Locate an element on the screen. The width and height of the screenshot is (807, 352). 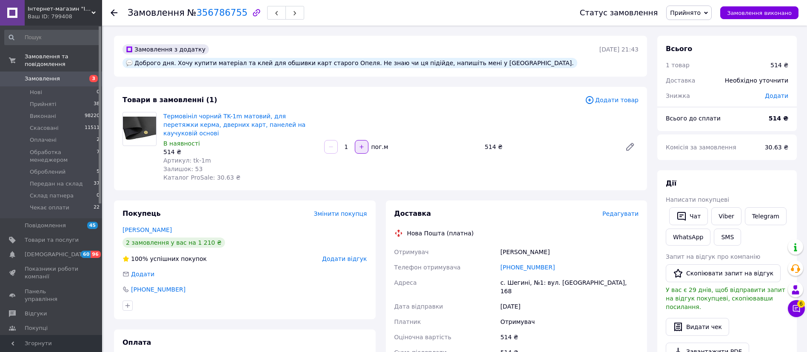
span: Відгуки is located at coordinates (36, 313).